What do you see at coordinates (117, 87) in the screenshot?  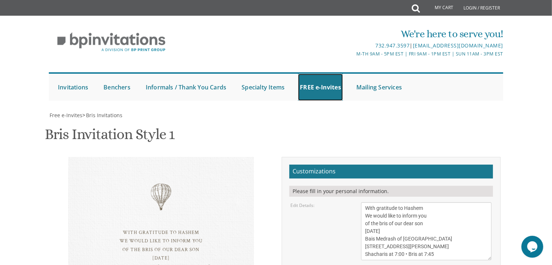 I see `a: Benchers` at bounding box center [117, 87].